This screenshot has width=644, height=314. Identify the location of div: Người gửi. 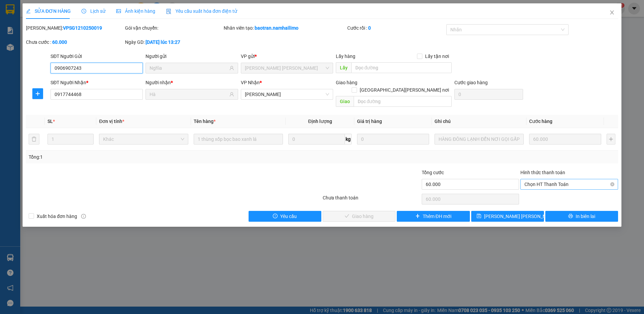
(192, 56).